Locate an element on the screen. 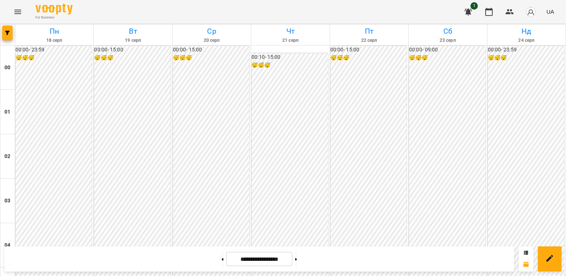 Image resolution: width=566 pixels, height=276 pixels. h6: Ср is located at coordinates (212, 31).